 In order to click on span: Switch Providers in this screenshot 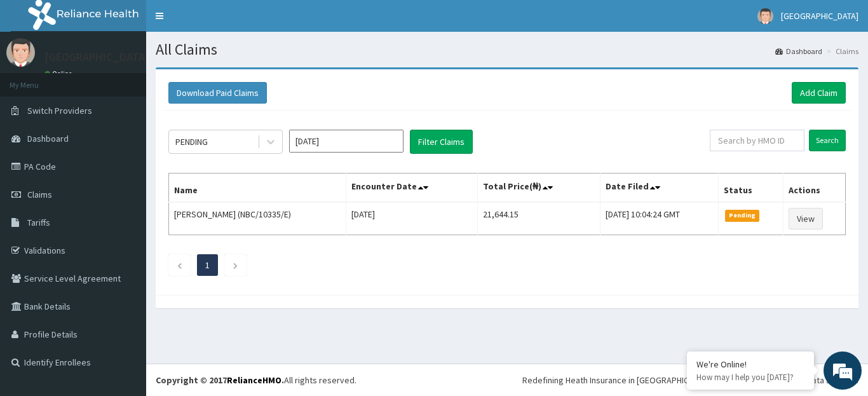, I will do `click(60, 111)`.